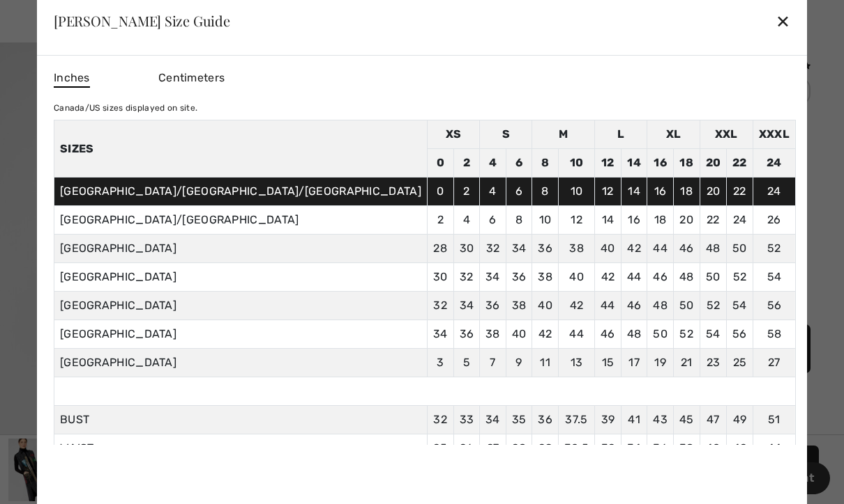  What do you see at coordinates (576, 363) in the screenshot?
I see `td: 13` at bounding box center [576, 363].